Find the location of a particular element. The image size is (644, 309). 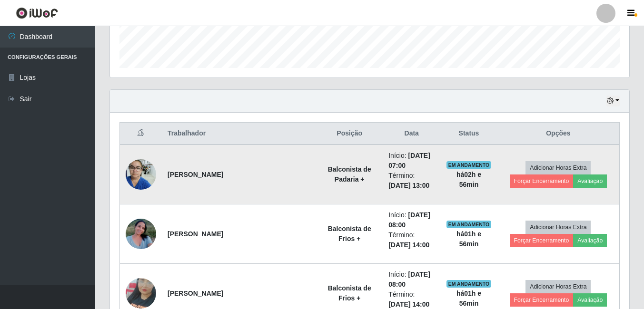

img: 1711583499693.jpeg is located at coordinates (141, 233).